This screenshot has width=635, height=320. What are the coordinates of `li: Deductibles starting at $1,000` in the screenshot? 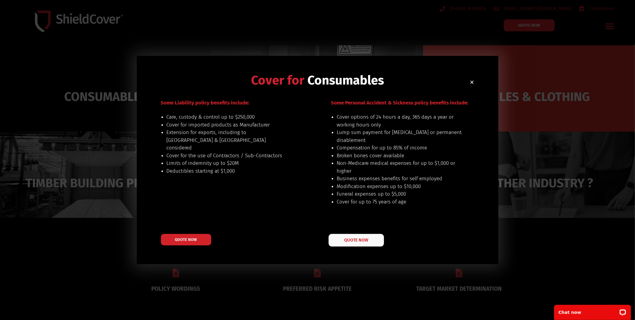 It's located at (229, 171).